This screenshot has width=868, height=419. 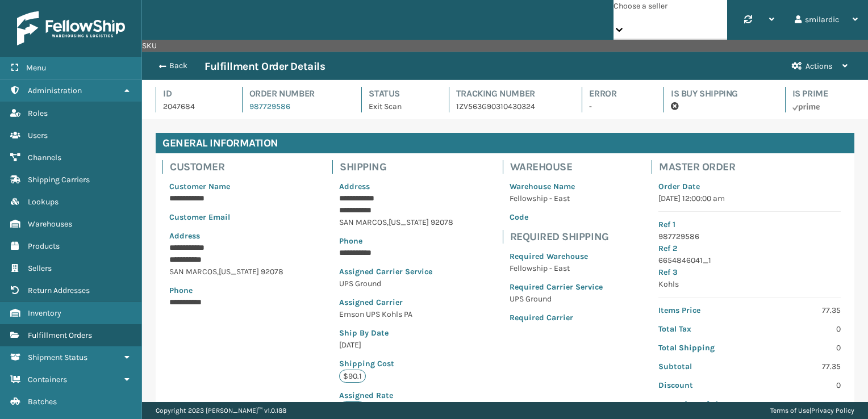 I want to click on p: Ref 1, so click(x=750, y=224).